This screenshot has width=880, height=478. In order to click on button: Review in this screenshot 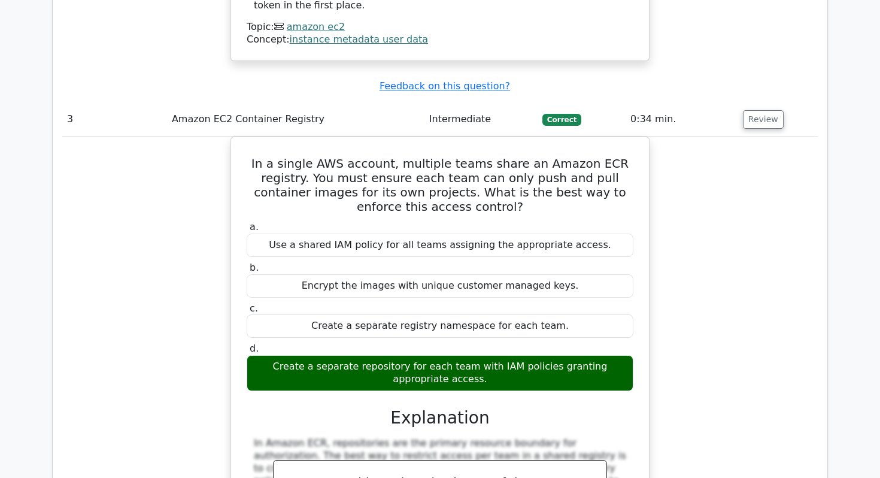, I will do `click(764, 119)`.